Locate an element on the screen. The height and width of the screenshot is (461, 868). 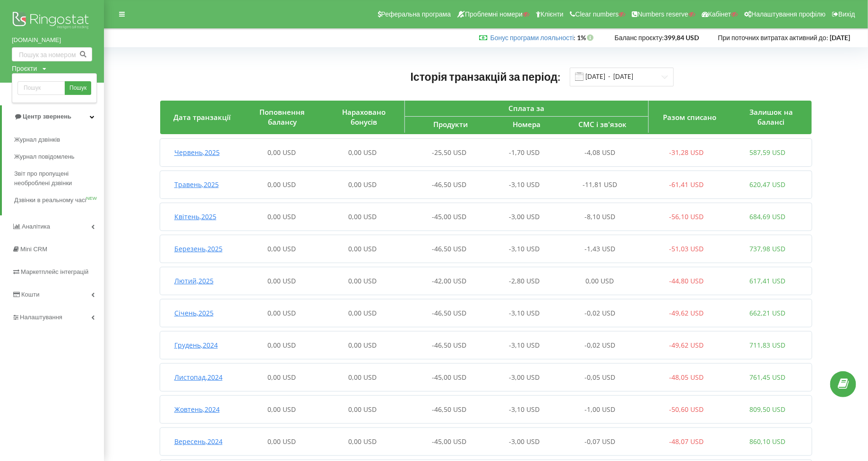
span: -48,05 USD is located at coordinates (686, 377).